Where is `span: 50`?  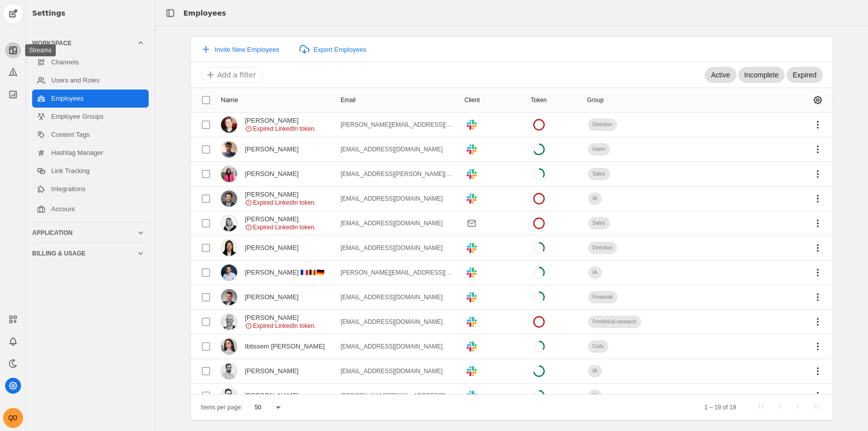 span: 50 is located at coordinates (258, 407).